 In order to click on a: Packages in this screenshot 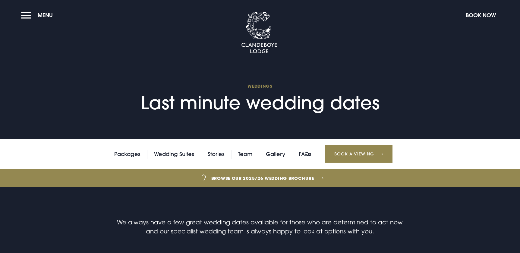, I will do `click(127, 154)`.